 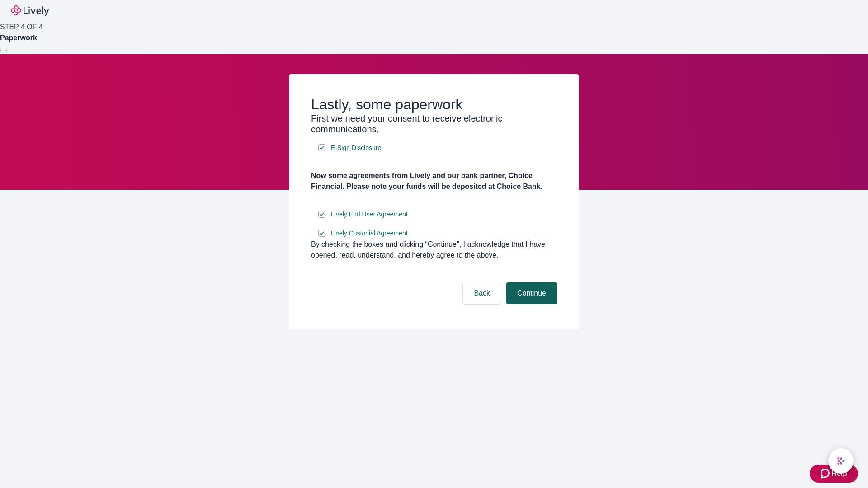 I want to click on h2: Lastly, some paperwork, so click(x=434, y=104).